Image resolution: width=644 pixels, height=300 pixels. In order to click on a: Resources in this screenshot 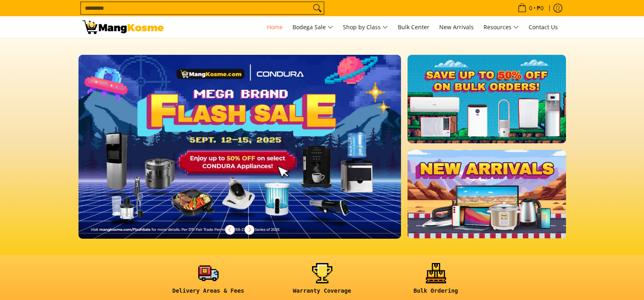, I will do `click(501, 27)`.